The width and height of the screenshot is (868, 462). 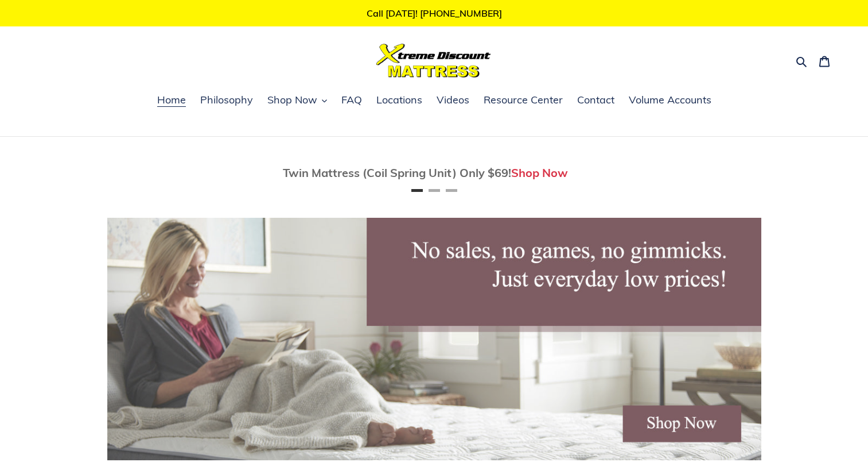 What do you see at coordinates (352, 100) in the screenshot?
I see `a: FAQ` at bounding box center [352, 100].